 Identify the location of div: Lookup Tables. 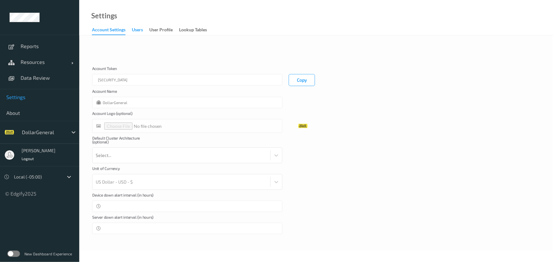
(193, 30).